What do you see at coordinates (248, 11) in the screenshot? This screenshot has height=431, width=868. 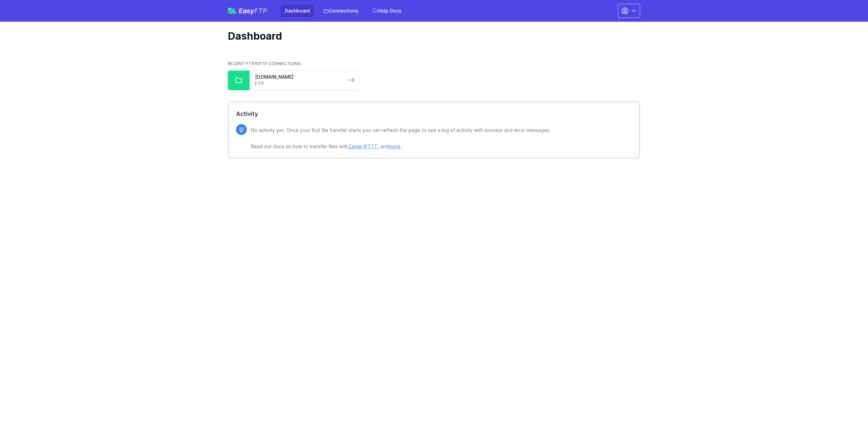 I see `a: EasyFTP` at bounding box center [248, 11].